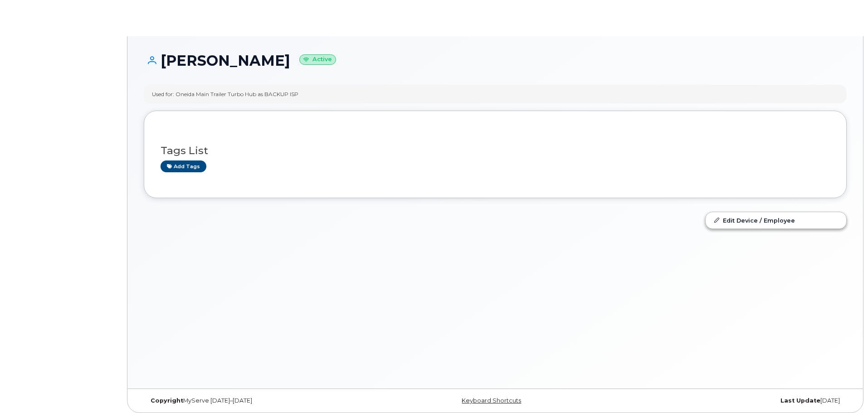 This screenshot has height=413, width=868. What do you see at coordinates (225, 94) in the screenshot?
I see `div: Used for: Oneida Main Trailer Turbo Hub as BACKUP ISP` at bounding box center [225, 94].